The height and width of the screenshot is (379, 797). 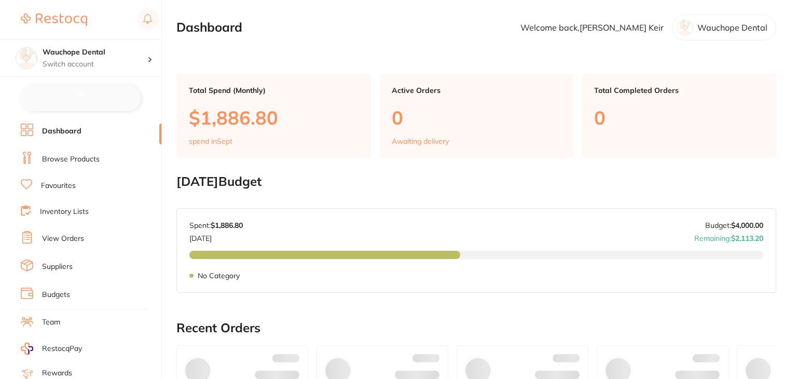 I want to click on a: Inventory Lists, so click(x=64, y=212).